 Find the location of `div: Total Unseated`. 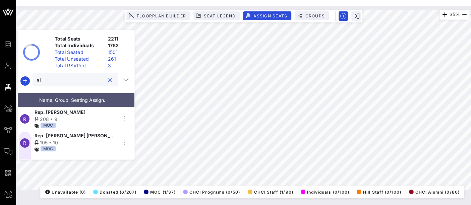

div: Total Unseated is located at coordinates (78, 59).